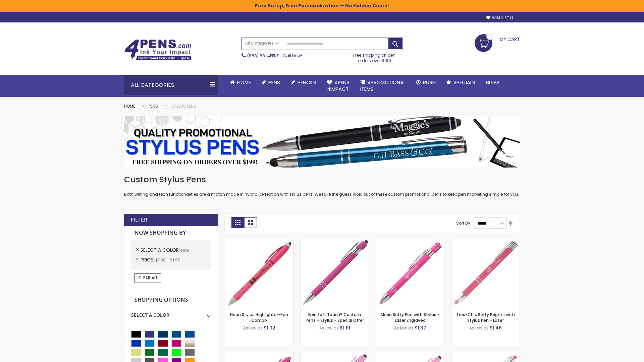  What do you see at coordinates (262, 44) in the screenshot?
I see `span: All Categories` at bounding box center [262, 44].